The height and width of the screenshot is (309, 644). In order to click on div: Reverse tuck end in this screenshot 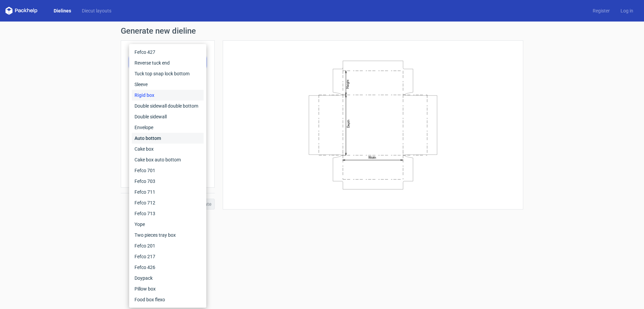, I will do `click(168, 63)`.